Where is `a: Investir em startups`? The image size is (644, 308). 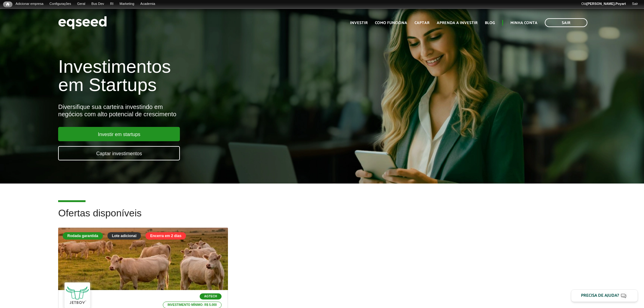
a: Investir em startups is located at coordinates (119, 133).